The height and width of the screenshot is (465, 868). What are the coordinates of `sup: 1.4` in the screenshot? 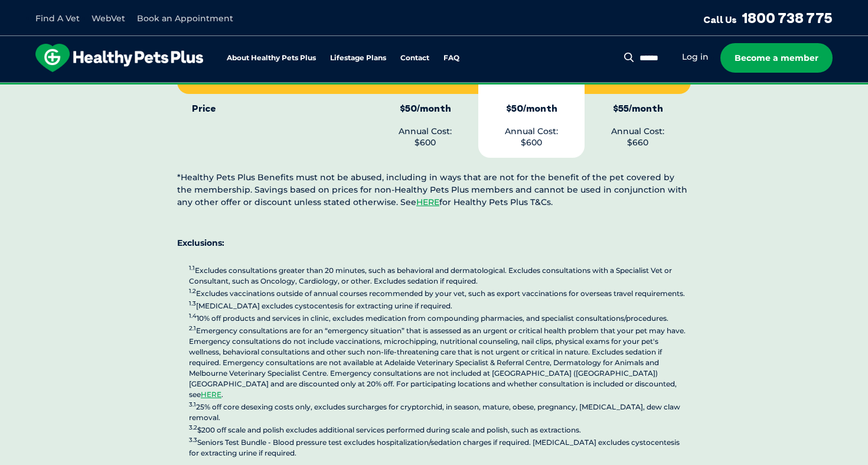 It's located at (192, 315).